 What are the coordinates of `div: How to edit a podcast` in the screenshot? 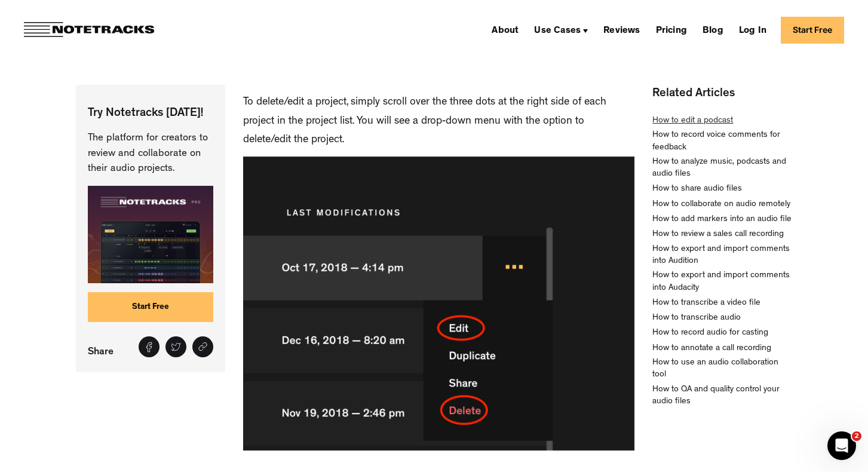 It's located at (692, 121).